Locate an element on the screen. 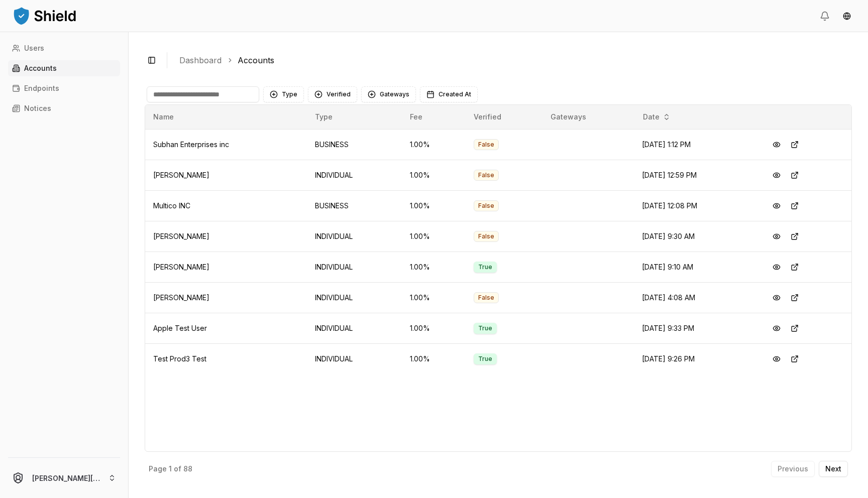 Image resolution: width=868 pixels, height=498 pixels. button: Verified is located at coordinates (333, 94).